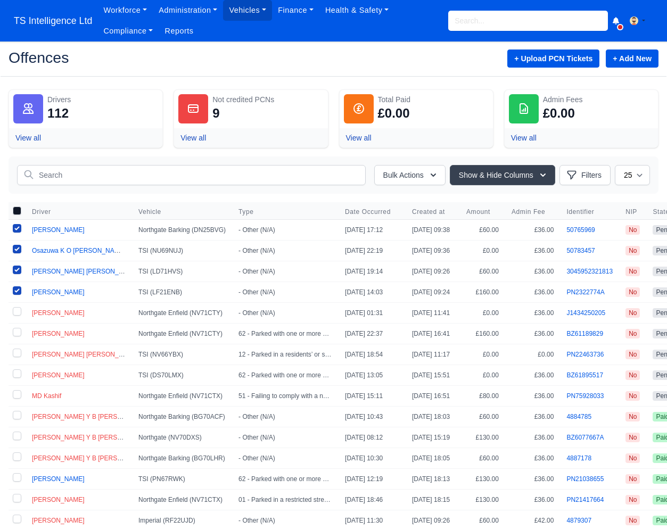 This screenshot has width=667, height=529. Describe the element at coordinates (182, 417) in the screenshot. I see `td: Northgate Barking (BG70ACF)` at that location.